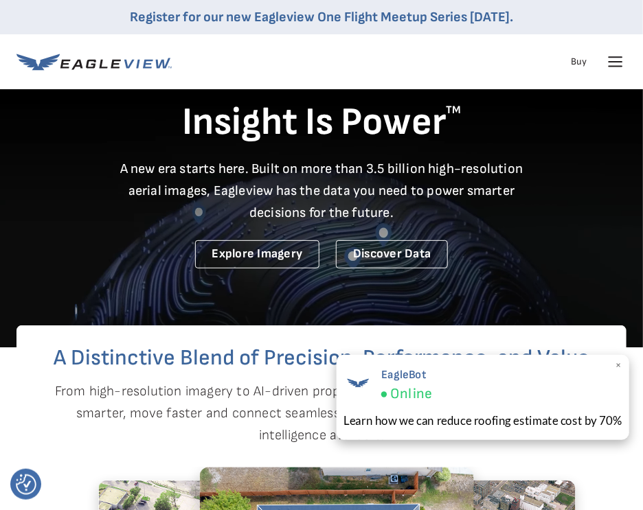 The height and width of the screenshot is (510, 643). What do you see at coordinates (406, 376) in the screenshot?
I see `span: EagleBot` at bounding box center [406, 376].